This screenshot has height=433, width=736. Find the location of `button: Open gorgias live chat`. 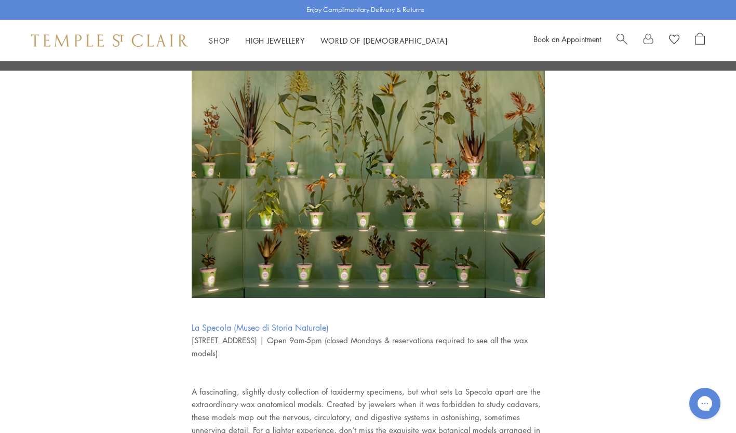

button: Open gorgias live chat is located at coordinates (21, 19).